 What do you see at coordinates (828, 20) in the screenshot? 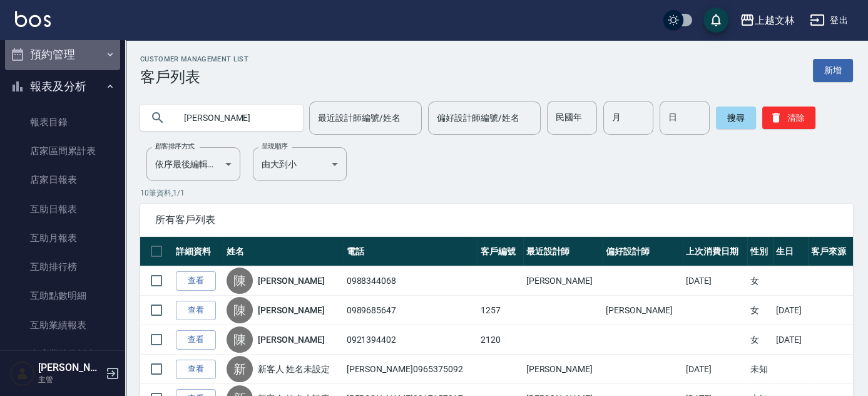
I see `button: 登出` at bounding box center [828, 20].